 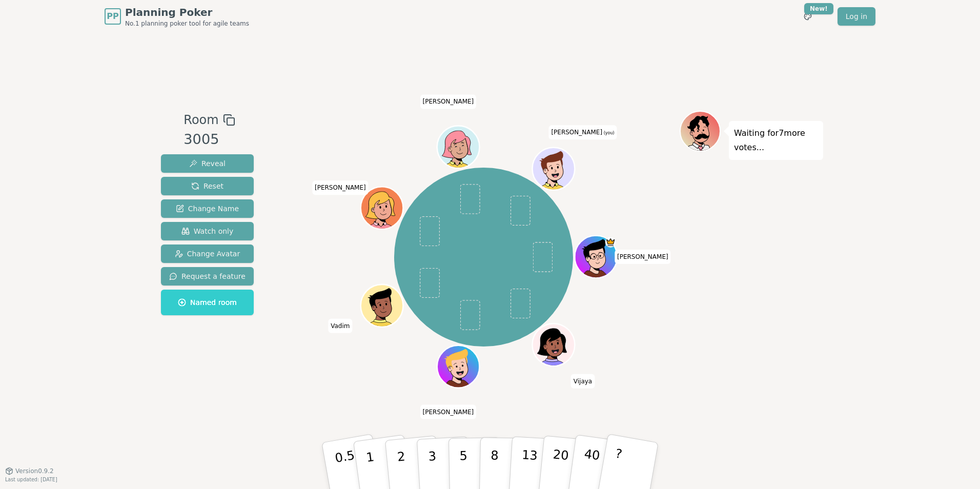 I want to click on button: Request a feature, so click(x=207, y=276).